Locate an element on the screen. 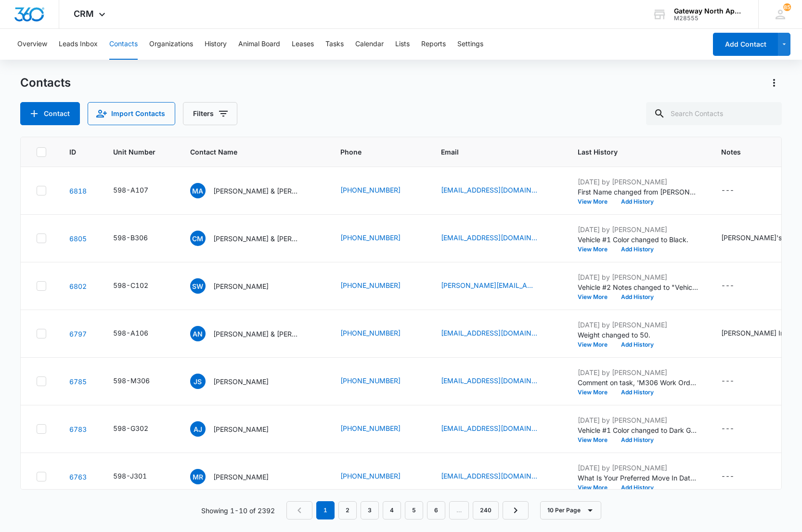  button: Calendar is located at coordinates (369, 45).